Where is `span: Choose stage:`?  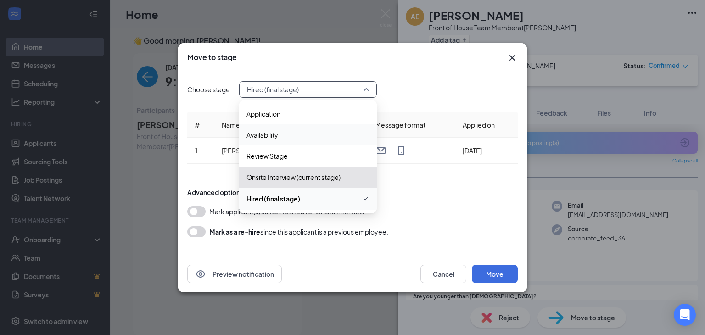 span: Choose stage: is located at coordinates (209, 89).